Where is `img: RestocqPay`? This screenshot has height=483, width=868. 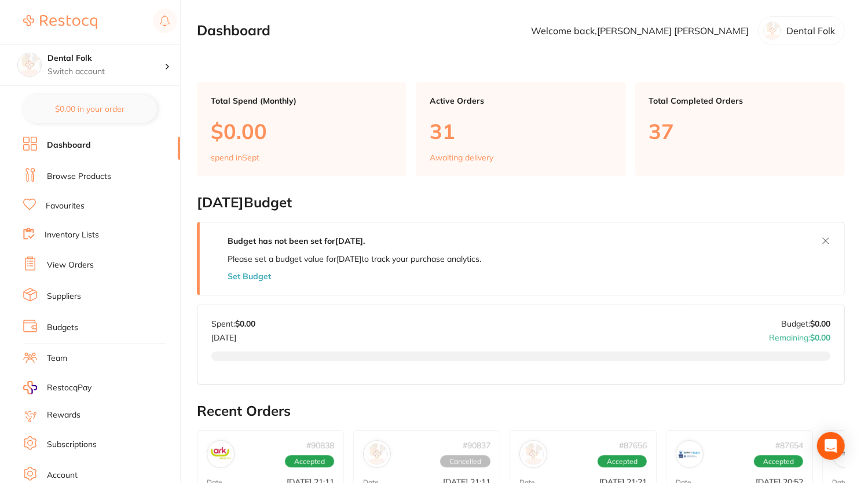 img: RestocqPay is located at coordinates (30, 387).